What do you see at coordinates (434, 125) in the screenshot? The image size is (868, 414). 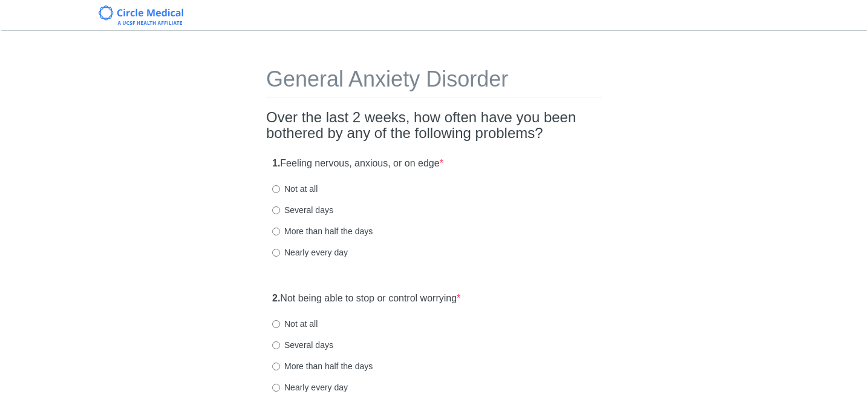 I see `h2: Over the last 2 weeks, how often have you been bothered by any of the following problems?` at bounding box center [434, 125].